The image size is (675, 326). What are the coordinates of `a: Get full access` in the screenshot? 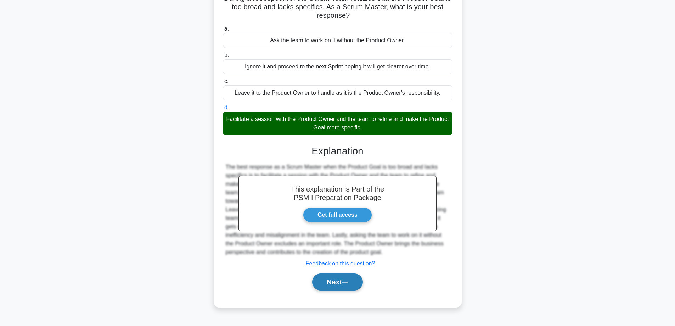 It's located at (337, 215).